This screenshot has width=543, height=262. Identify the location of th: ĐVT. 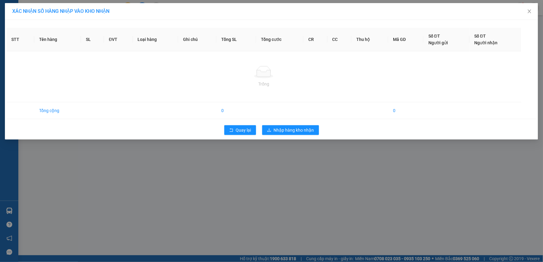
(118, 39).